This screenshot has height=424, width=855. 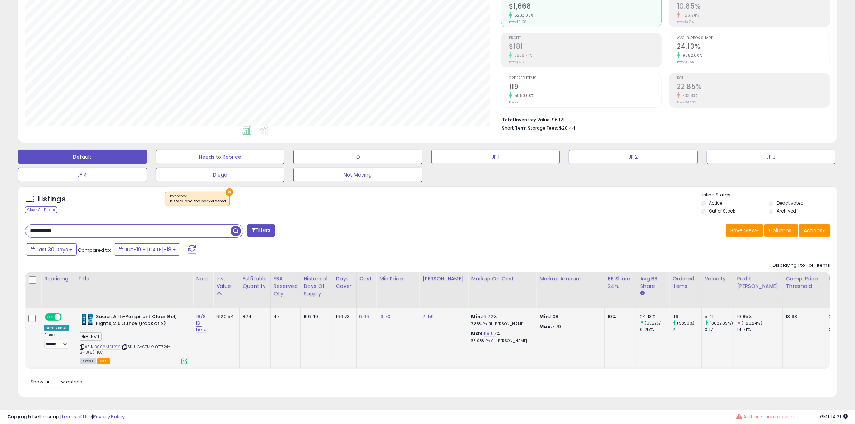 What do you see at coordinates (753, 78) in the screenshot?
I see `span: ROI` at bounding box center [753, 78].